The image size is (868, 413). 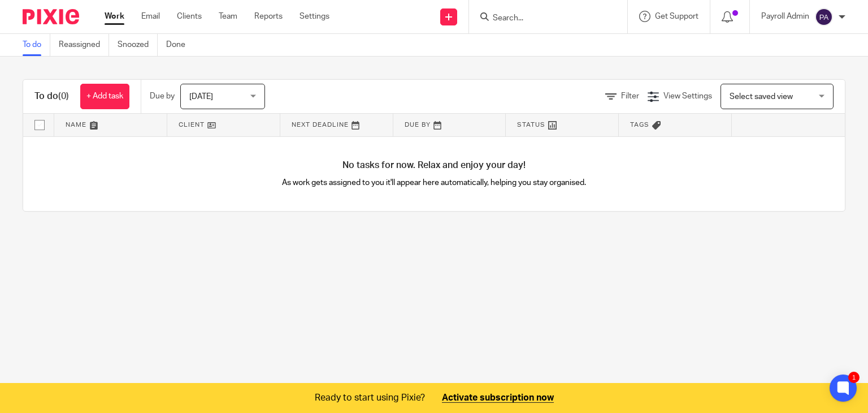 I want to click on a: Email, so click(x=150, y=16).